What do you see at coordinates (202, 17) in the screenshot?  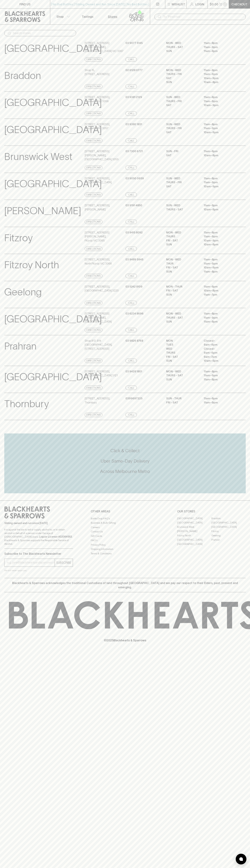 I see `input: Try "Pinot noir"` at bounding box center [202, 17].